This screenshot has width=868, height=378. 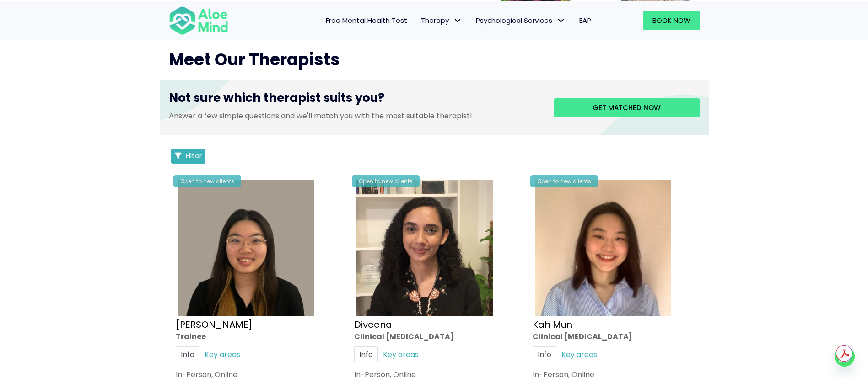 What do you see at coordinates (355, 100) in the screenshot?
I see `h3: Not sure which therapist suits you?` at bounding box center [355, 100].